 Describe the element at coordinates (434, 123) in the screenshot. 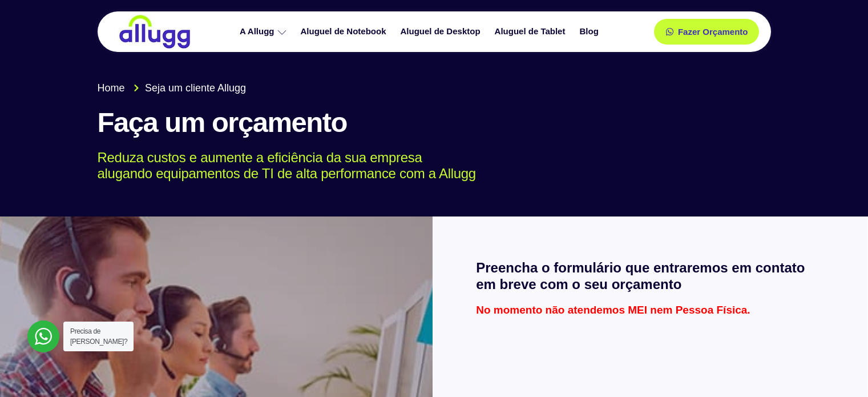

I see `h1: Faça um orçamento` at that location.